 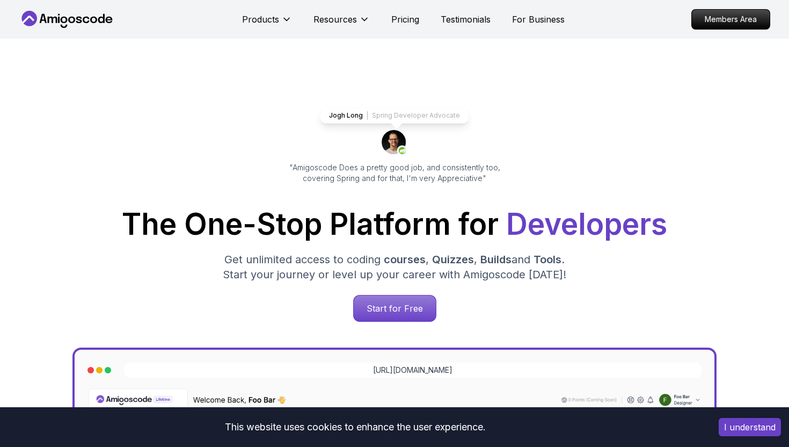 What do you see at coordinates (335, 19) in the screenshot?
I see `p: Resources` at bounding box center [335, 19].